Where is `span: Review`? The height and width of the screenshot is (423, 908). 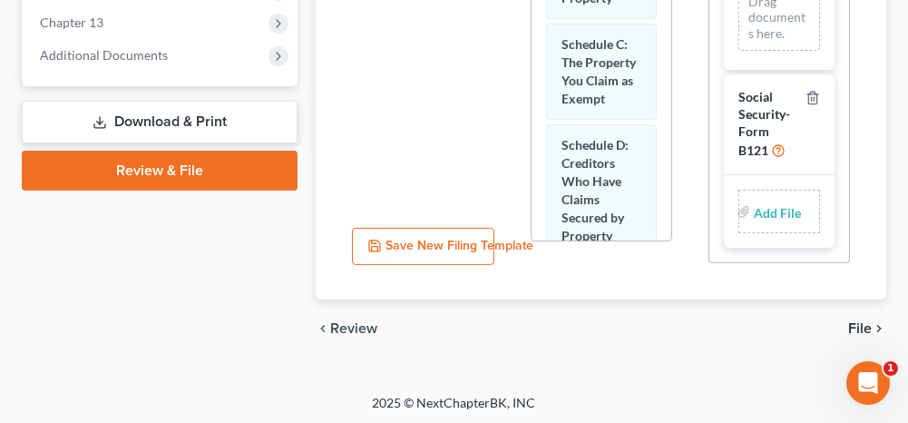 span: Review is located at coordinates (354, 328).